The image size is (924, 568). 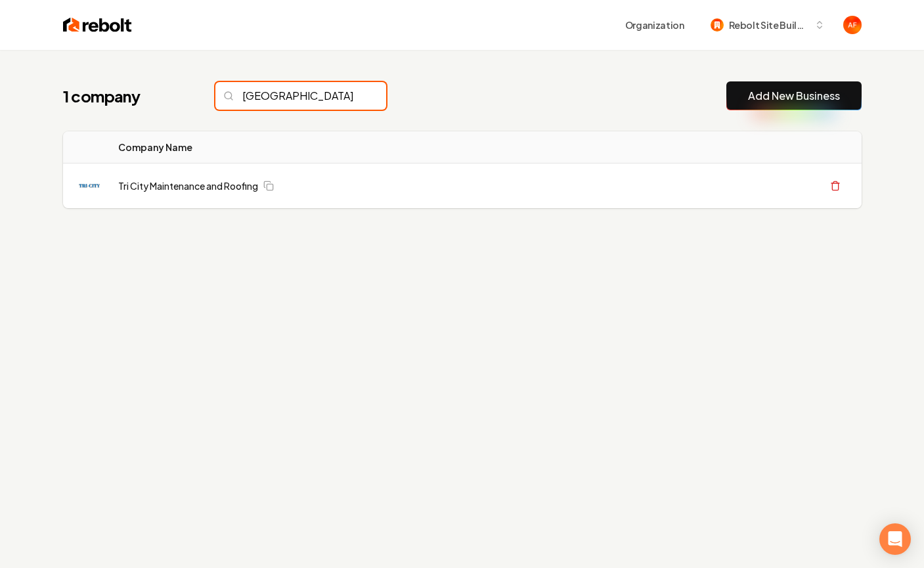 I want to click on img: Tri City Maintenance and Roofing logo, so click(x=89, y=186).